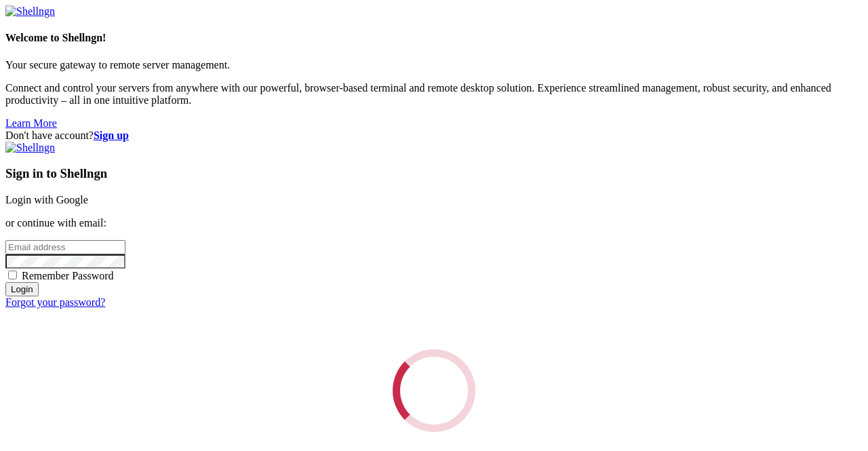 The height and width of the screenshot is (451, 868). I want to click on div: Loading..., so click(434, 390).